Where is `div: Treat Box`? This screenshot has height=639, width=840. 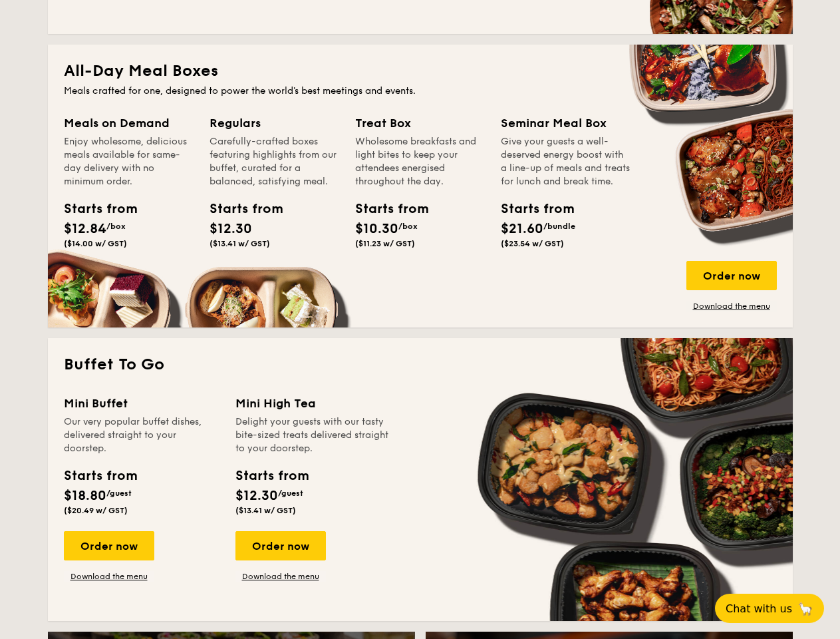
div: Treat Box is located at coordinates (420, 123).